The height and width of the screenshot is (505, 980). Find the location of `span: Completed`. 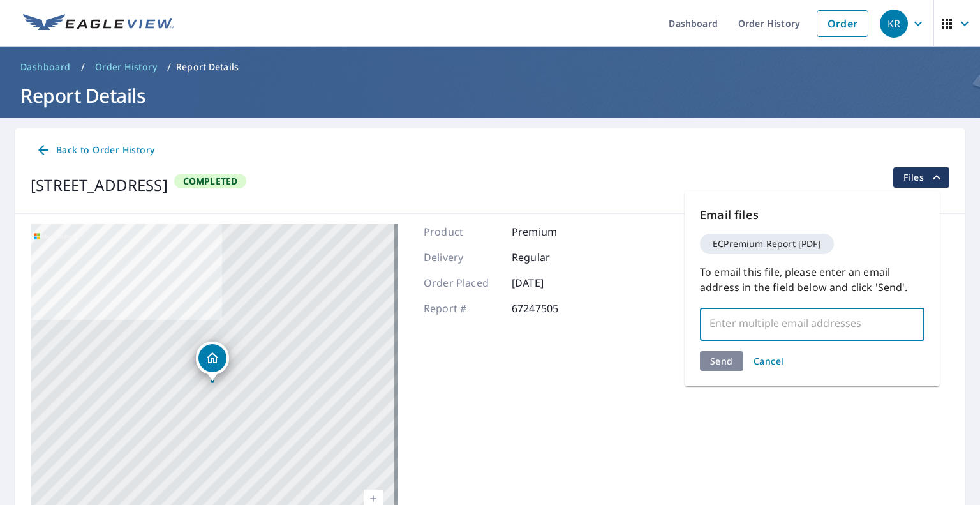

span: Completed is located at coordinates (210, 180).